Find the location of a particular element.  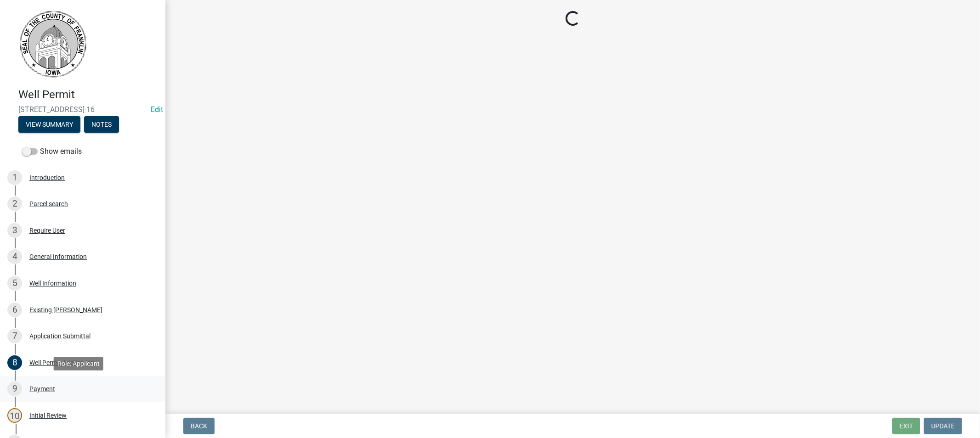

img: Franklin County, Iowa is located at coordinates (53, 44).